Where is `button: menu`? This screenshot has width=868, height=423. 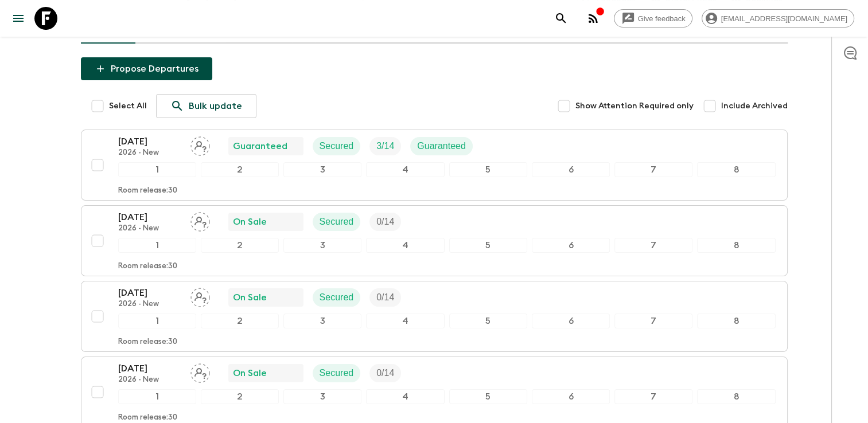 button: menu is located at coordinates (18, 18).